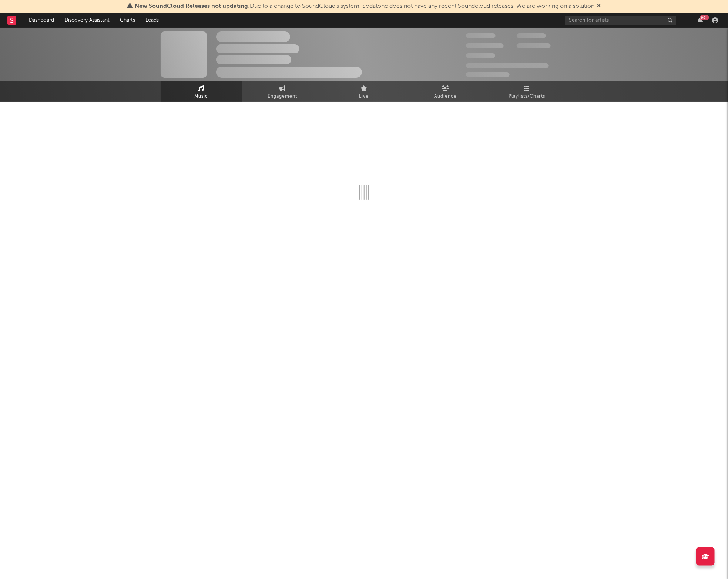 Image resolution: width=728 pixels, height=579 pixels. I want to click on span: Music, so click(201, 96).